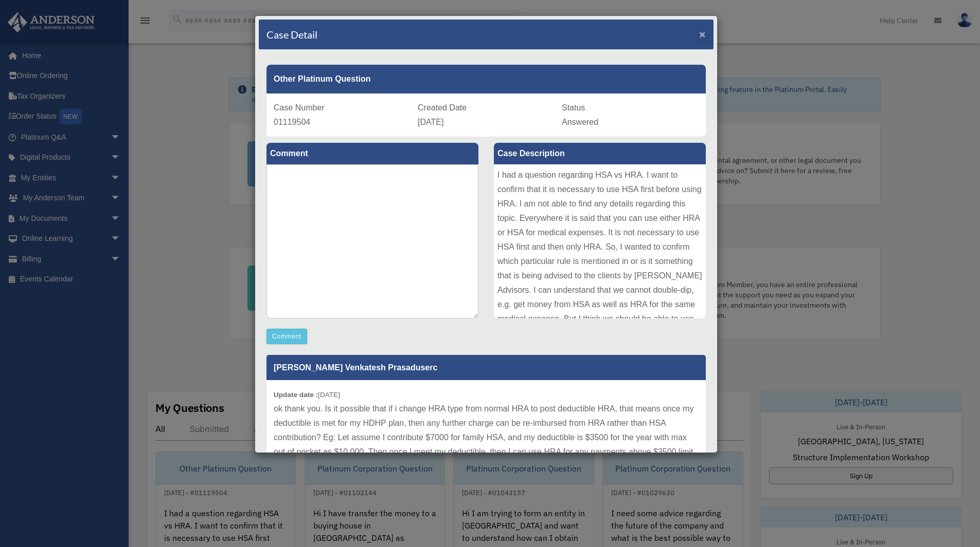  What do you see at coordinates (299, 107) in the screenshot?
I see `span: Case Number` at bounding box center [299, 107].